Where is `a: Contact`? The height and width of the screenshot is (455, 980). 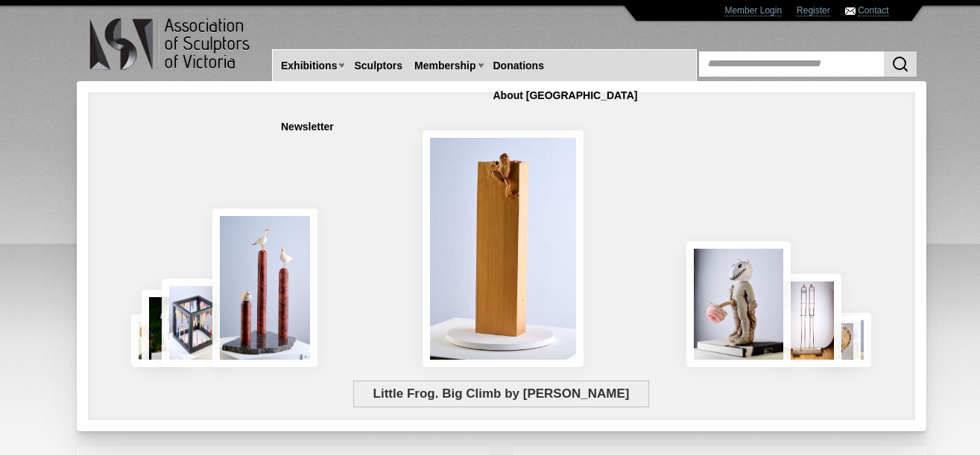
a: Contact is located at coordinates (873, 10).